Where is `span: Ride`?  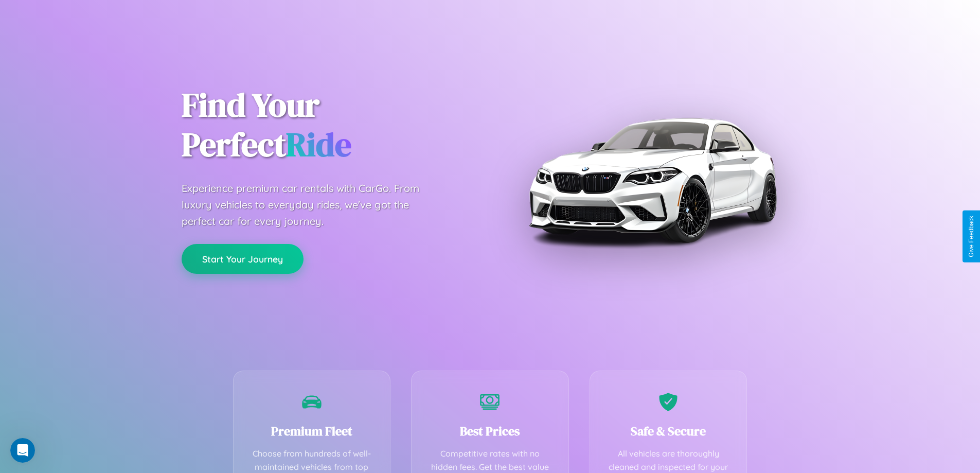
span: Ride is located at coordinates (318, 144).